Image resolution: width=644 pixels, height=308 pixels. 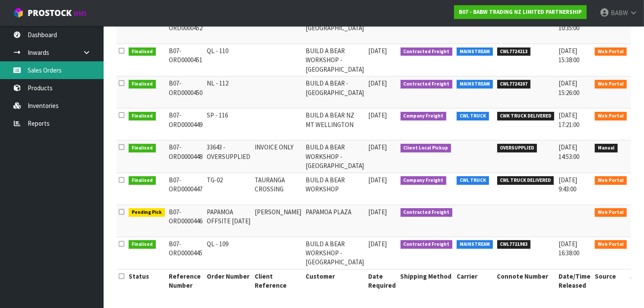 I want to click on td: INVOICE ONLY, so click(x=279, y=156).